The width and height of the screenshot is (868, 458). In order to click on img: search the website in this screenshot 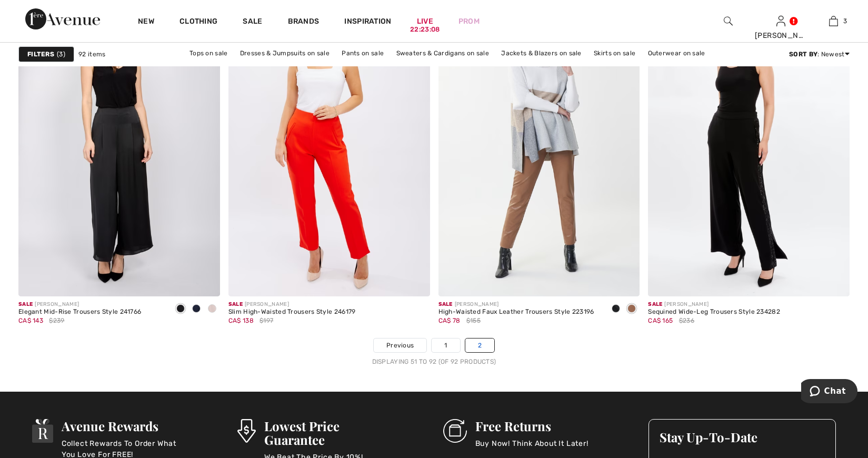, I will do `click(728, 21)`.